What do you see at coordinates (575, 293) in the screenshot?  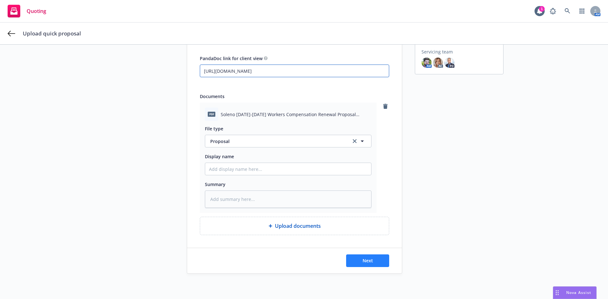 I see `button: Nova Assist` at bounding box center [575, 293].